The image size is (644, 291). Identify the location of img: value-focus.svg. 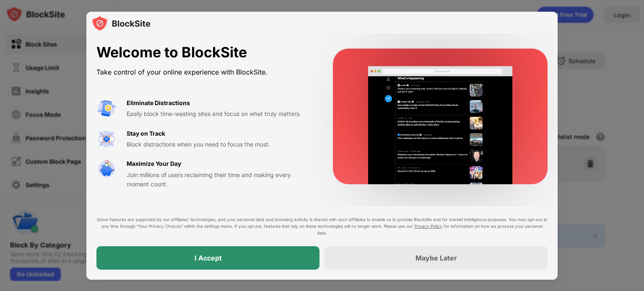
(107, 139).